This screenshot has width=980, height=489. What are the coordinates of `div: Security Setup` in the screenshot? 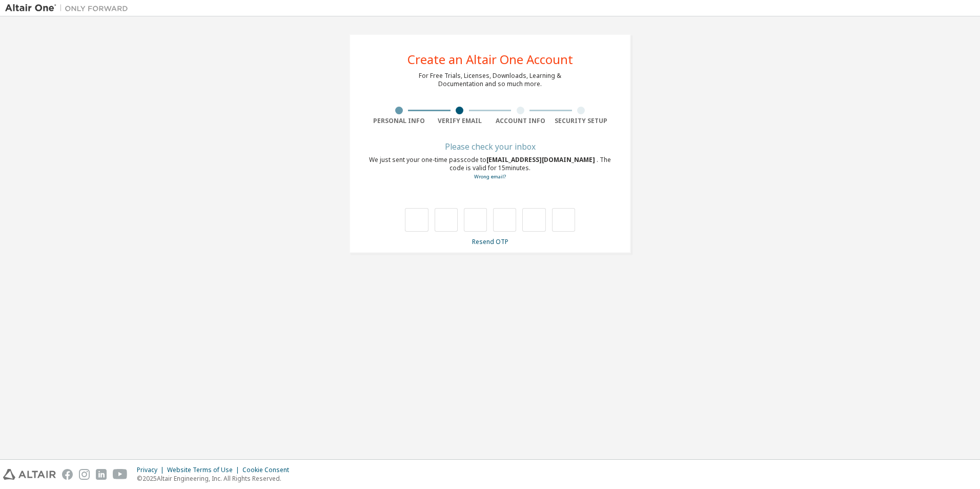 It's located at (581, 121).